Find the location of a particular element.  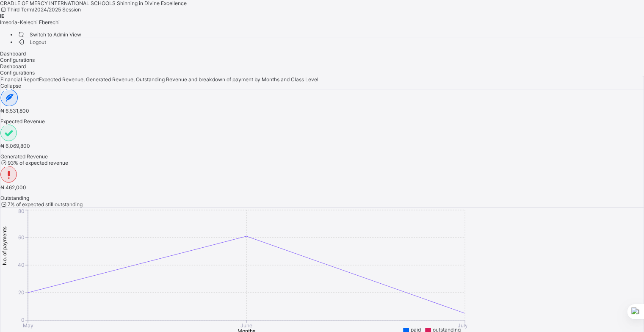

tspan: 20 is located at coordinates (21, 292).